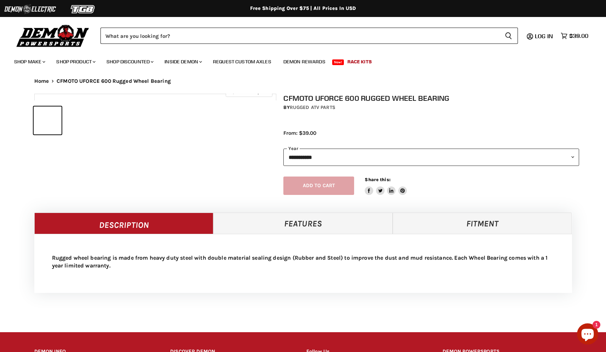 This screenshot has height=352, width=606. I want to click on div: Free Shipping Over $75 | All Prices In USD, so click(303, 8).